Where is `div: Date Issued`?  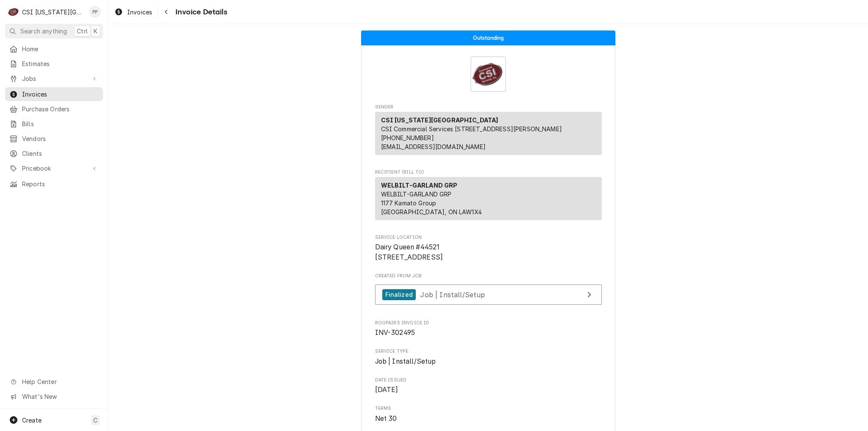
div: Date Issued is located at coordinates (488, 386).